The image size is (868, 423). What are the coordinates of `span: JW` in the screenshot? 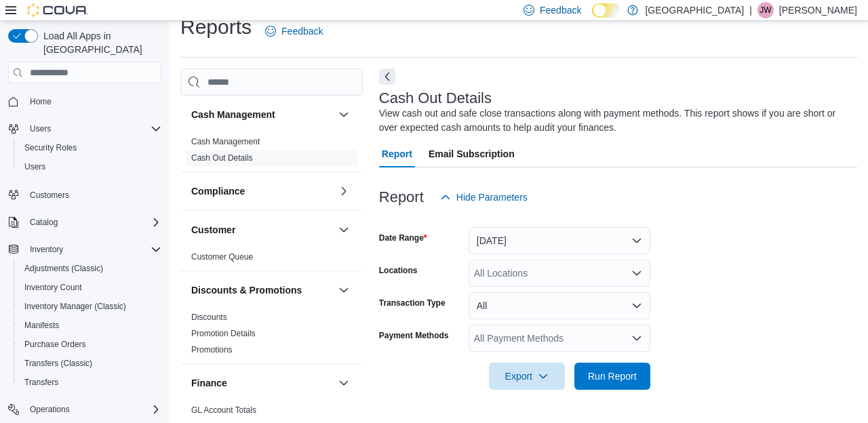 It's located at (765, 10).